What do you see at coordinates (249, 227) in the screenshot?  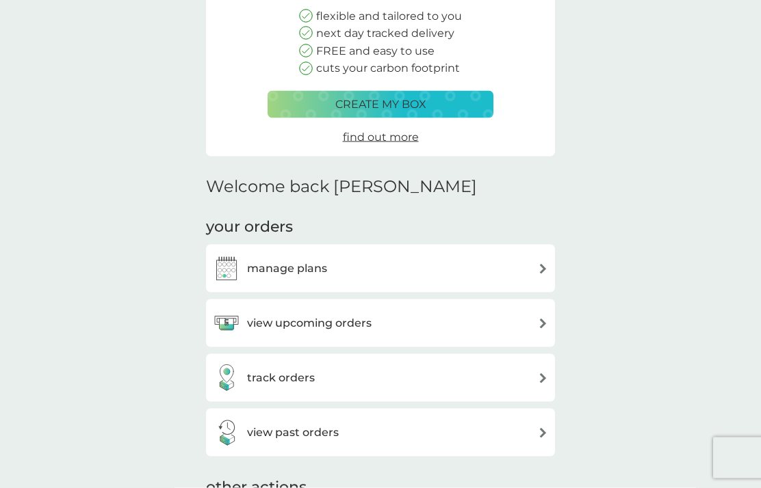 I see `h3: your orders` at bounding box center [249, 227].